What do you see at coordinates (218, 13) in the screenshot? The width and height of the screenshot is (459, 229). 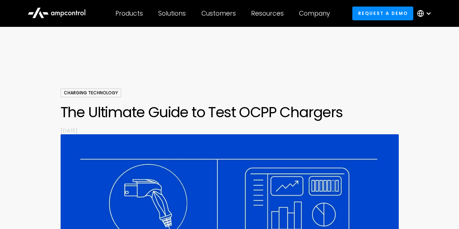 I see `div: Customers` at bounding box center [218, 13].